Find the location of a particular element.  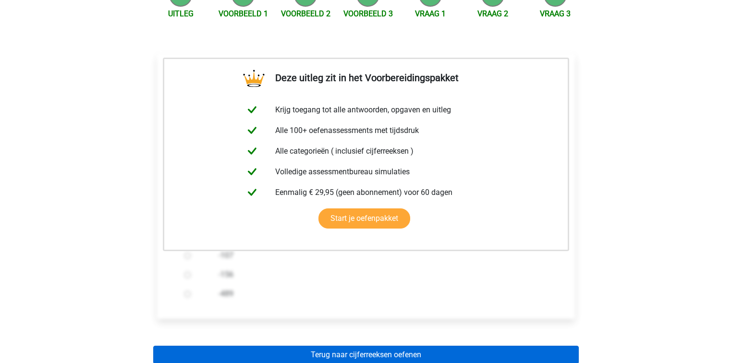

a: Vraag 3 is located at coordinates (555, 13).